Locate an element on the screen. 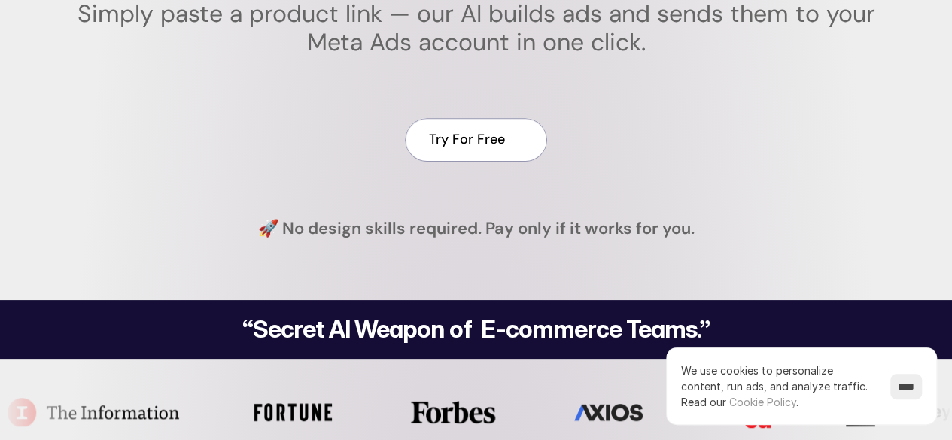 The image size is (952, 440). h4: 🚀 No design skills required. Pay only if it works for you. is located at coordinates (476, 229).